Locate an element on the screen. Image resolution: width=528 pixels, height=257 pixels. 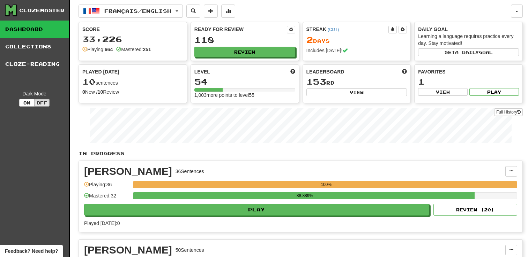
button: More stats is located at coordinates (228, 11).